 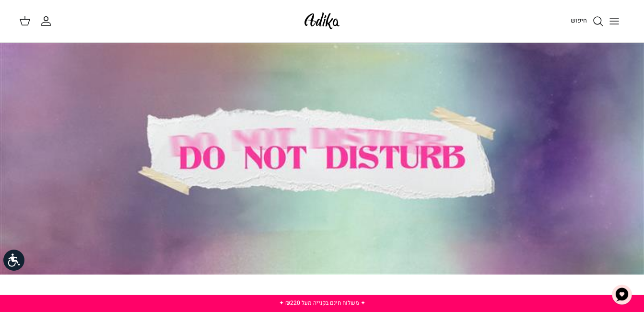 I want to click on a: ✦ משלוח חינם בקנייה מעל ₪220 ✦, so click(x=322, y=303).